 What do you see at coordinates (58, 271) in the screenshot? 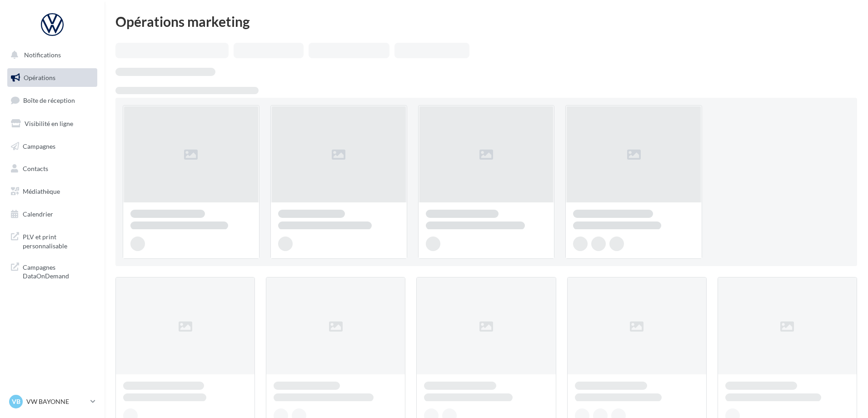
I see `span: Campagnes DataOnDemand` at bounding box center [58, 271].